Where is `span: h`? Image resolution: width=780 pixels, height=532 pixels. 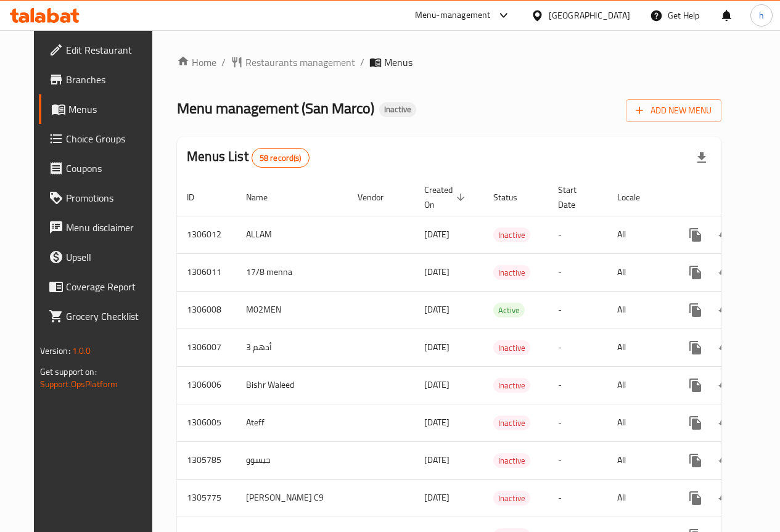
span: h is located at coordinates (762, 16).